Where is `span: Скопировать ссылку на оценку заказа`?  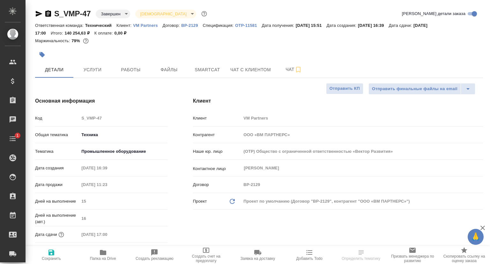
span: Скопировать ссылку на оценку заказа is located at coordinates (464, 258).